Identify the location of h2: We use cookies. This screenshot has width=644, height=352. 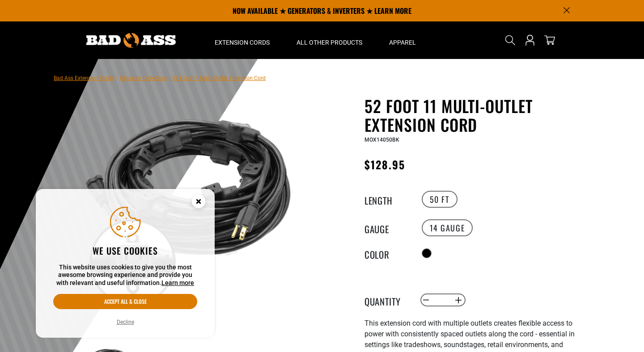
(125, 251).